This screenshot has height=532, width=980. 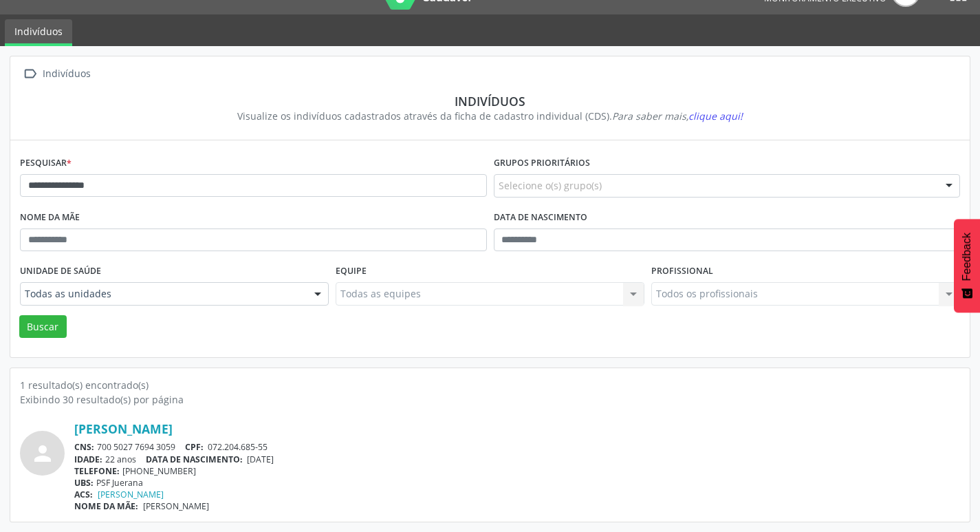 What do you see at coordinates (683, 271) in the screenshot?
I see `label: Profissional` at bounding box center [683, 271].